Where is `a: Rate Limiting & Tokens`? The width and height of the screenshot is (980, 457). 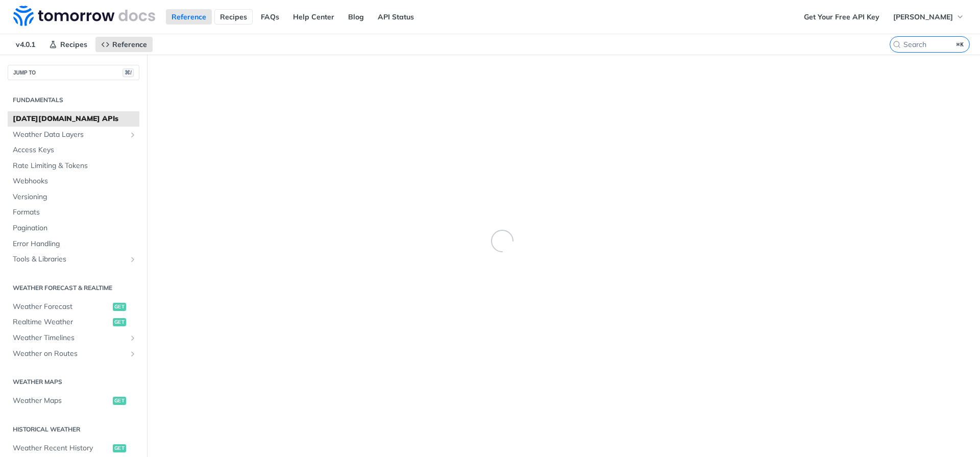
a: Rate Limiting & Tokens is located at coordinates (74, 166).